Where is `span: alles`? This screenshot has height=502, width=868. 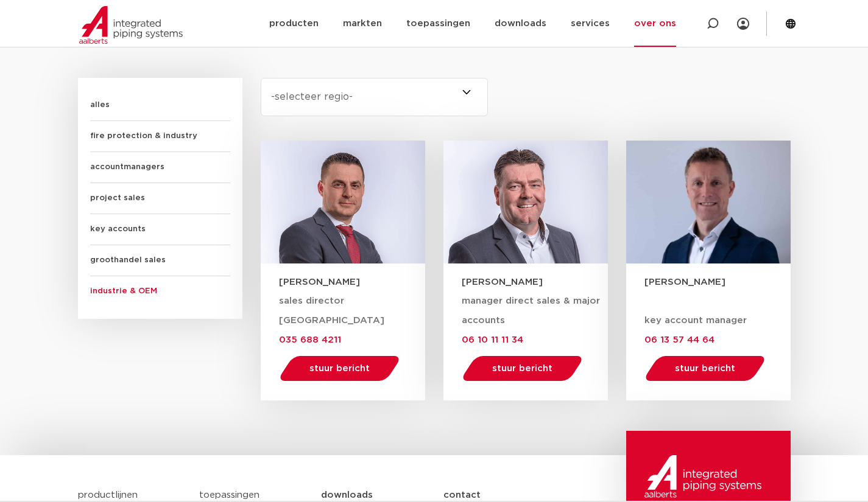
span: alles is located at coordinates (160, 106).